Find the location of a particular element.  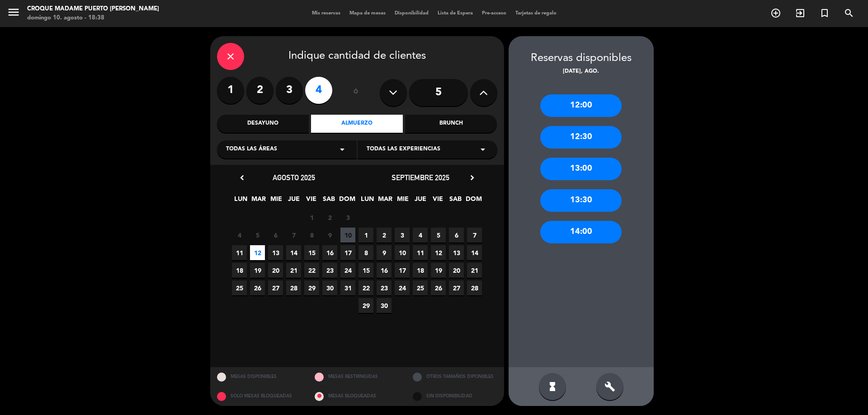

span: 13 is located at coordinates (456, 253).